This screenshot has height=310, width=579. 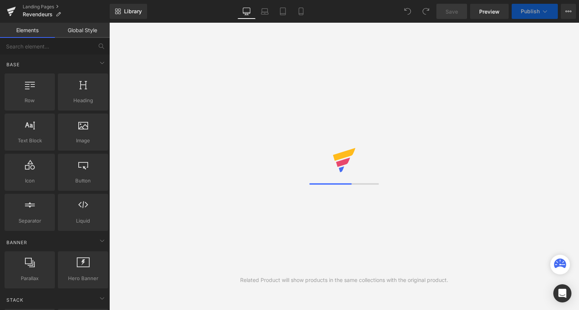 I want to click on span: Hero Banner, so click(x=83, y=278).